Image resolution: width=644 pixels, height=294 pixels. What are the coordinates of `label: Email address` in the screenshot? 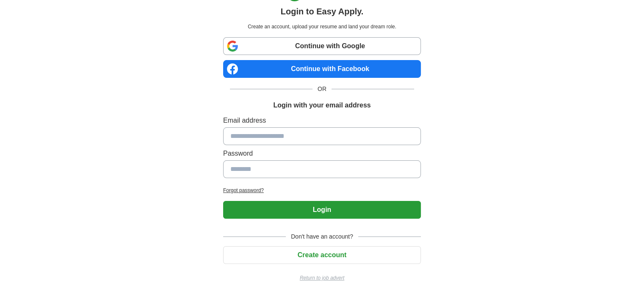 It's located at (322, 120).